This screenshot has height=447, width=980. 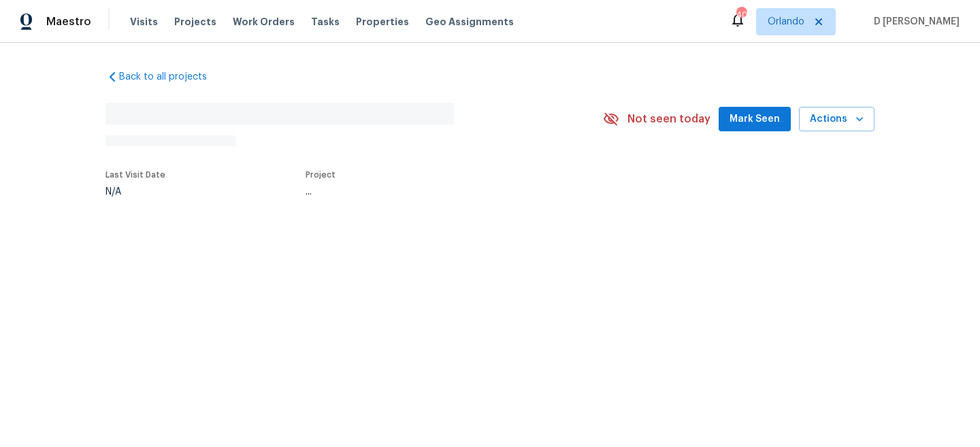 What do you see at coordinates (837, 119) in the screenshot?
I see `span: Actions` at bounding box center [837, 119].